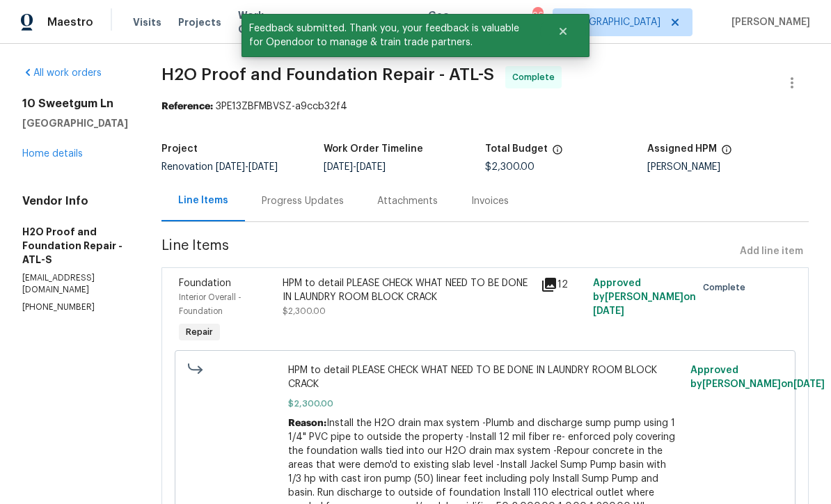 The height and width of the screenshot is (504, 831). Describe the element at coordinates (373, 149) in the screenshot. I see `h5: Work Order Timeline` at that location.